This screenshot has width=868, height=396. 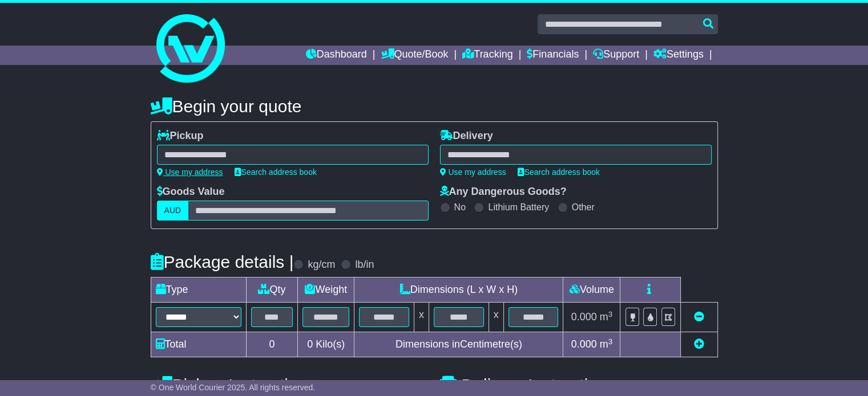 What do you see at coordinates (198, 345) in the screenshot?
I see `td: Total` at bounding box center [198, 345].